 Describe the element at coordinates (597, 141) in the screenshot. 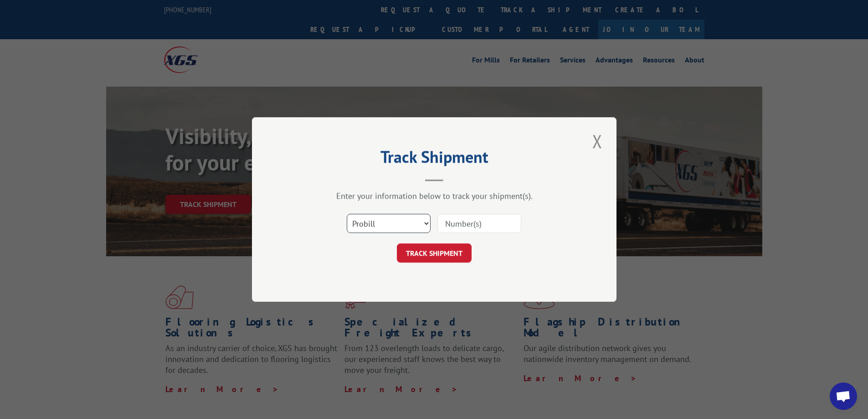

I see `button: Close modal` at that location.